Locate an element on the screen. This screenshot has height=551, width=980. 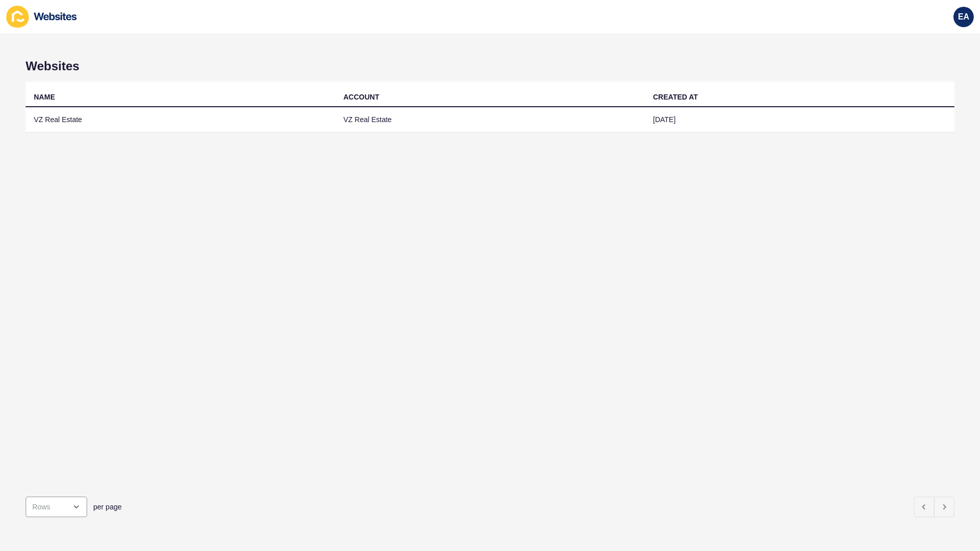
h1: Websites is located at coordinates (490, 66).